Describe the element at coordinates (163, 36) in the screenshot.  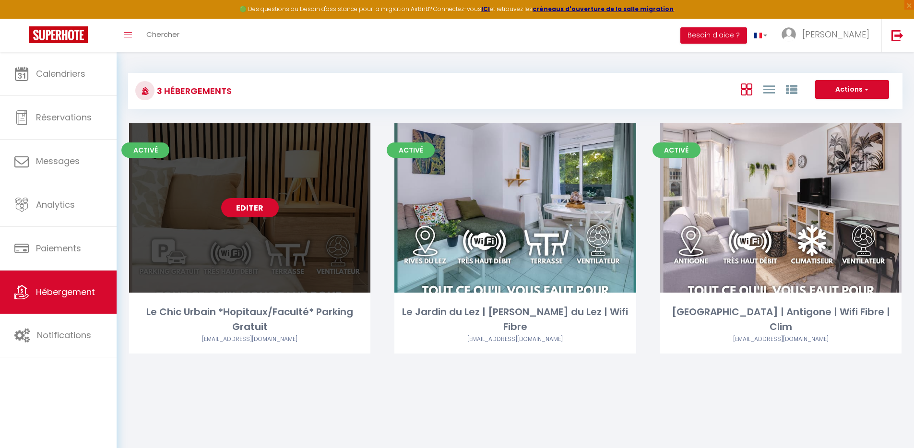
I see `a: Chercher` at that location.